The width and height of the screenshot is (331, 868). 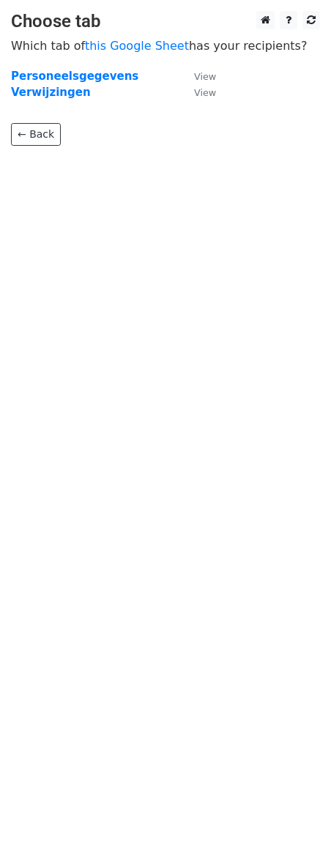 What do you see at coordinates (50, 93) in the screenshot?
I see `strong: Verwijzingen` at bounding box center [50, 93].